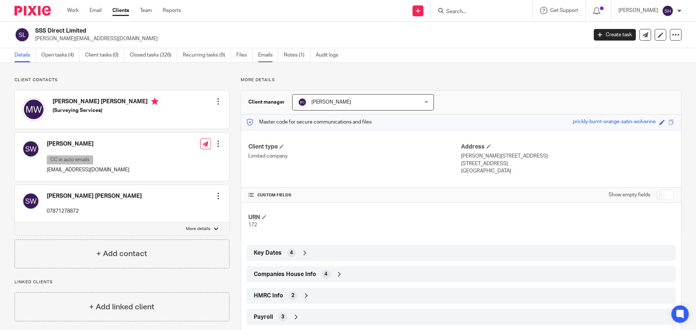  I want to click on span: 3, so click(283, 317).